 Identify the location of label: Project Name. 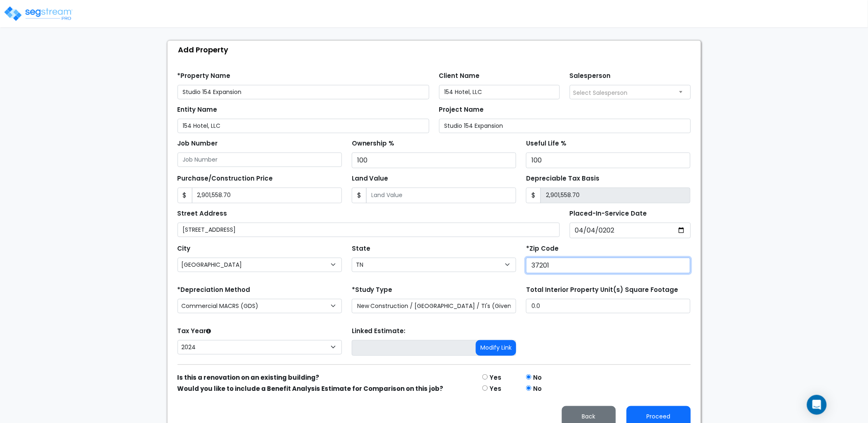
(461, 109).